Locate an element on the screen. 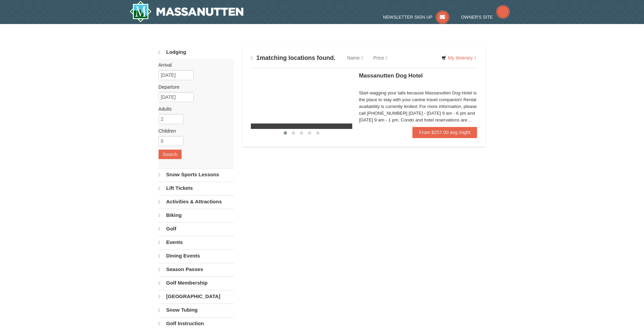 Image resolution: width=644 pixels, height=336 pixels. span: Owner's Site is located at coordinates (477, 17).